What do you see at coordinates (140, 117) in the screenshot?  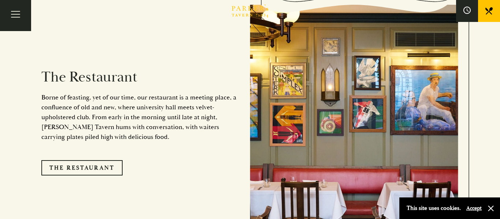 I see `p: Borne of feasting, yet of our time, our restaurant is a meeting place, a confluence of old and ne...` at bounding box center [140, 117].